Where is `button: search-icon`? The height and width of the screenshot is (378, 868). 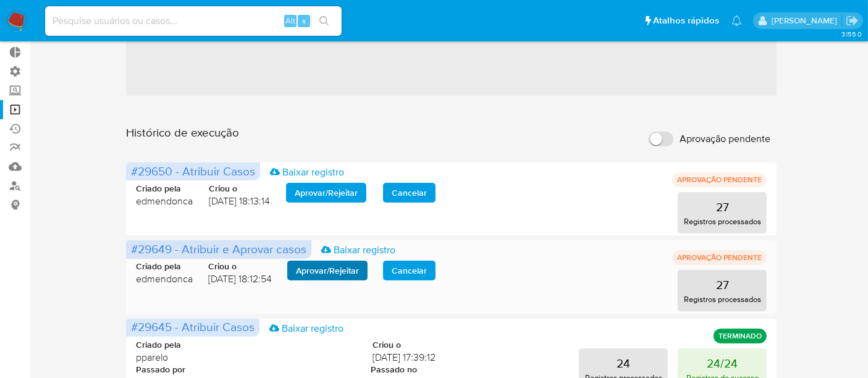
button: search-icon is located at coordinates (324, 21).